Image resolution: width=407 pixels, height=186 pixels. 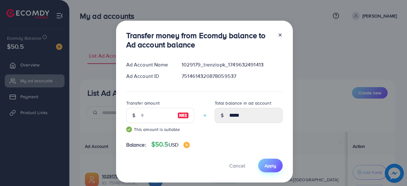 I want to click on span: Balance:, so click(x=136, y=145).